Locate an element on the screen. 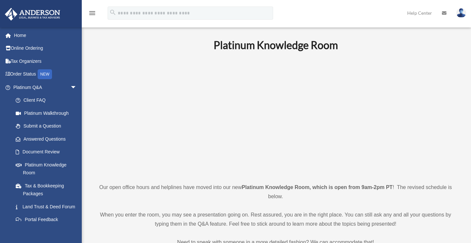  a: Client FAQ is located at coordinates (48, 100).